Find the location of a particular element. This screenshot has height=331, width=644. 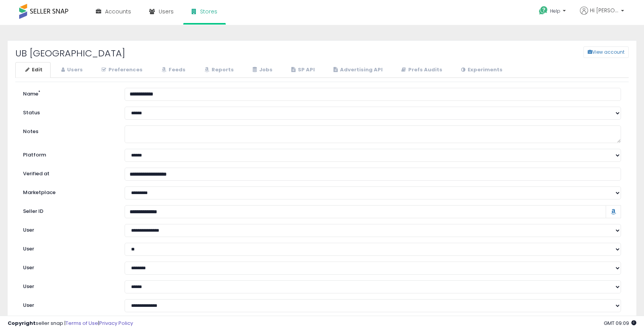

span: 2025-09-17 09:09 GMT is located at coordinates (620, 323).